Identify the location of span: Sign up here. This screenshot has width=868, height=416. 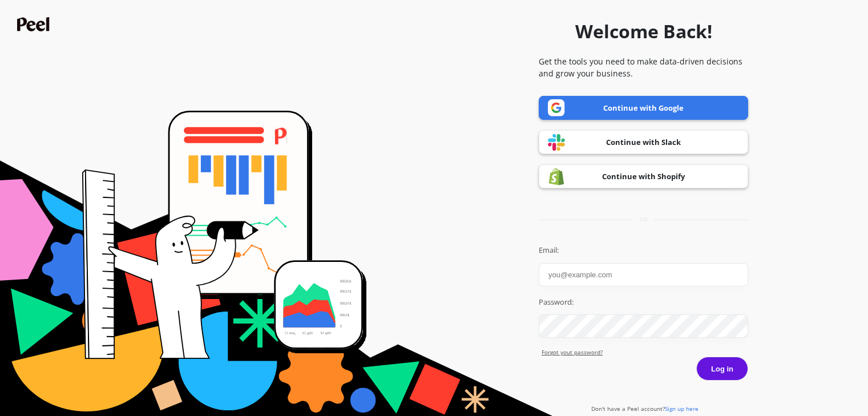
(681, 408).